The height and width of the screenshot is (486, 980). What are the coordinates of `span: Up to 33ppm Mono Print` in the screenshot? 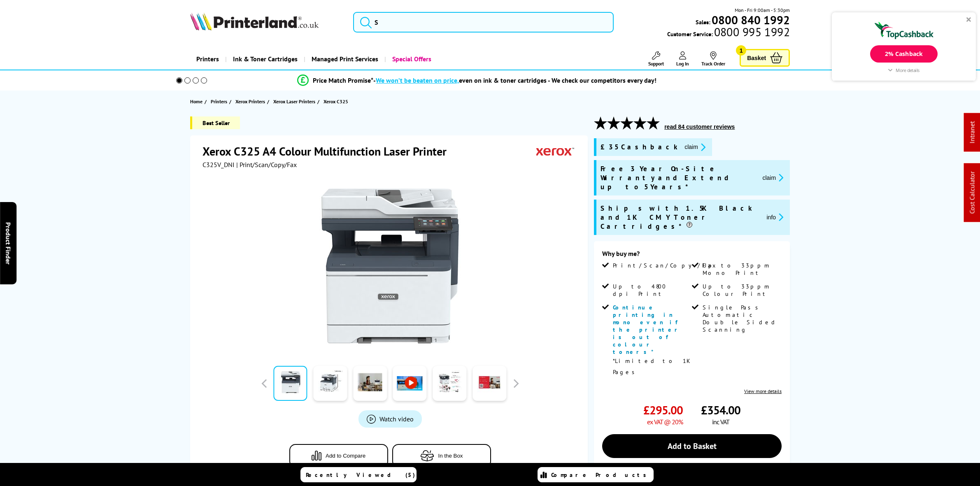 It's located at (741, 269).